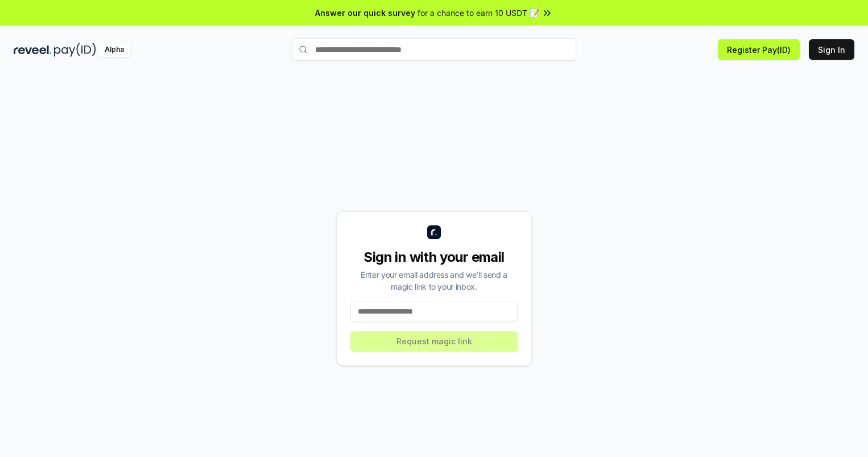 The image size is (868, 457). I want to click on span: Answer our quick survey, so click(365, 12).